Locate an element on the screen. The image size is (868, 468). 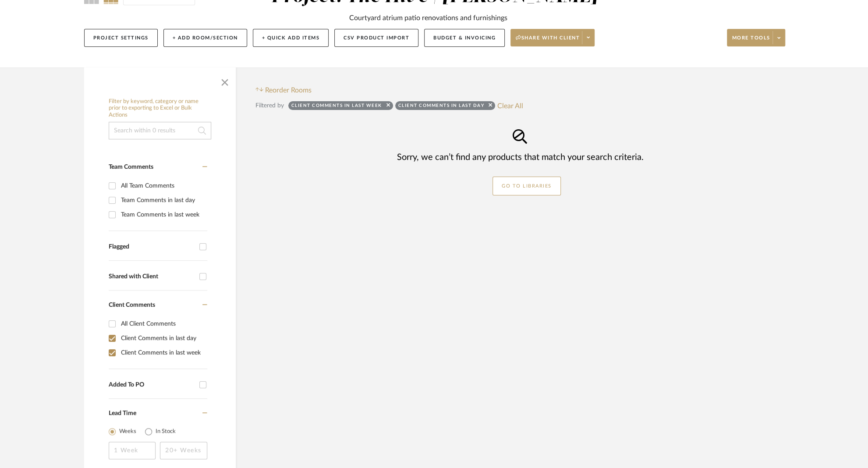
input: 1 Week is located at coordinates (132, 450).